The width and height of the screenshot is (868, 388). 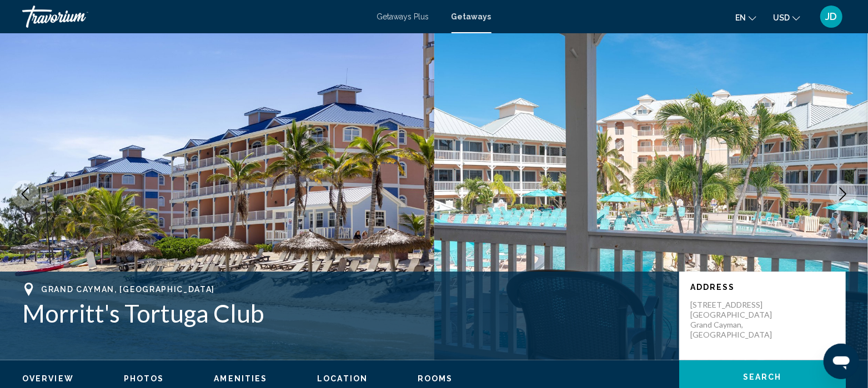 What do you see at coordinates (471, 16) in the screenshot?
I see `span: Getaways` at bounding box center [471, 16].